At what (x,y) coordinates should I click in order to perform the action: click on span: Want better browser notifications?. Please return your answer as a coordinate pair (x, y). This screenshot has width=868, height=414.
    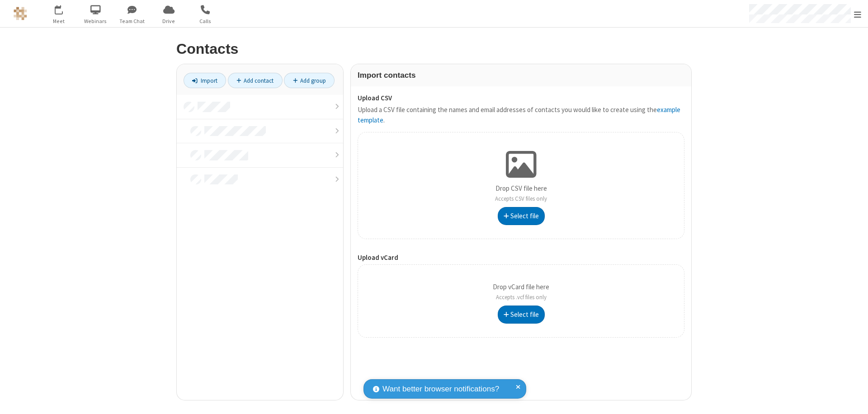
    Looking at the image, I should click on (441, 389).